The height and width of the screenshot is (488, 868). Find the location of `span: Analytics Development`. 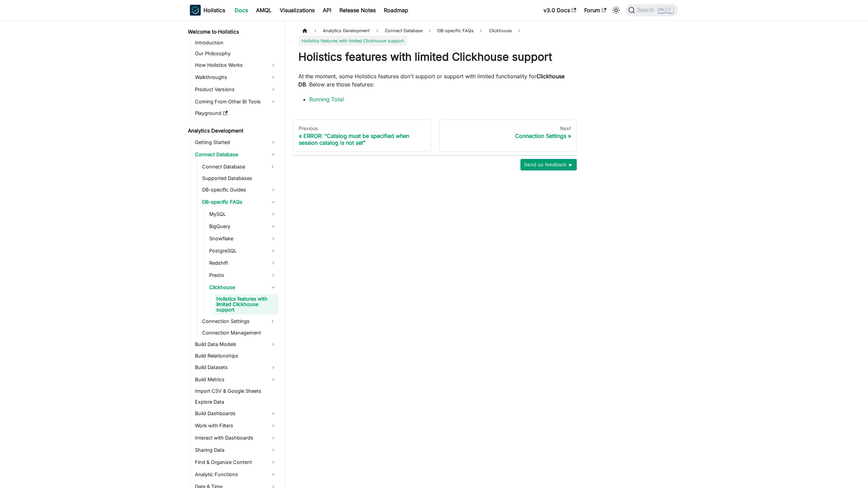

span: Analytics Development is located at coordinates (346, 30).